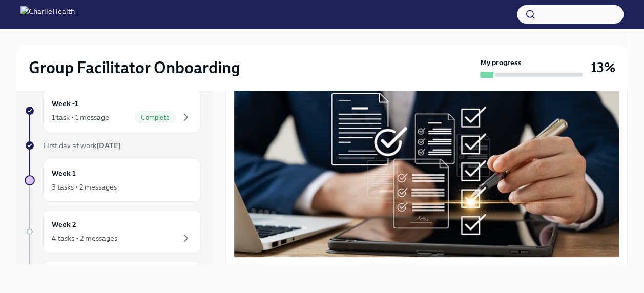 This screenshot has width=644, height=293. What do you see at coordinates (113, 232) in the screenshot?
I see `a: Week 24 tasks • 2 messages` at bounding box center [113, 232].